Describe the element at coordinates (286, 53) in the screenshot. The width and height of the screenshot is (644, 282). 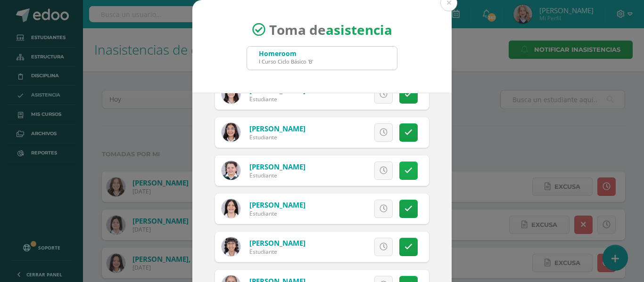
I see `div: Homeroom` at that location.